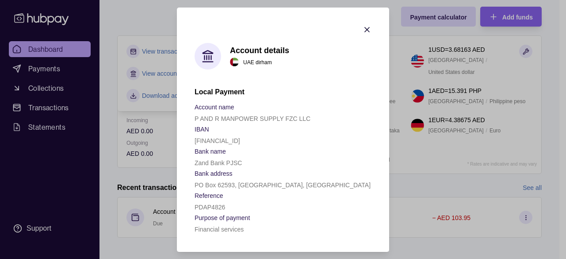 The height and width of the screenshot is (259, 566). I want to click on h1: Account details, so click(259, 50).